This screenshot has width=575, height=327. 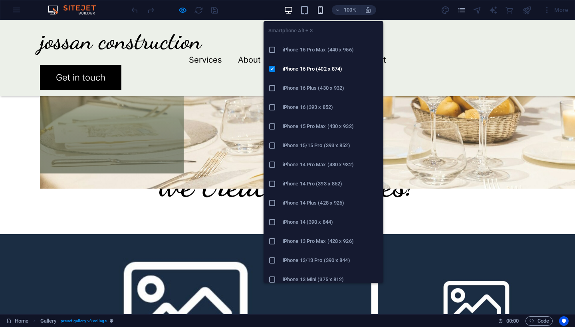 What do you see at coordinates (461, 10) in the screenshot?
I see `button: pages` at bounding box center [461, 10].